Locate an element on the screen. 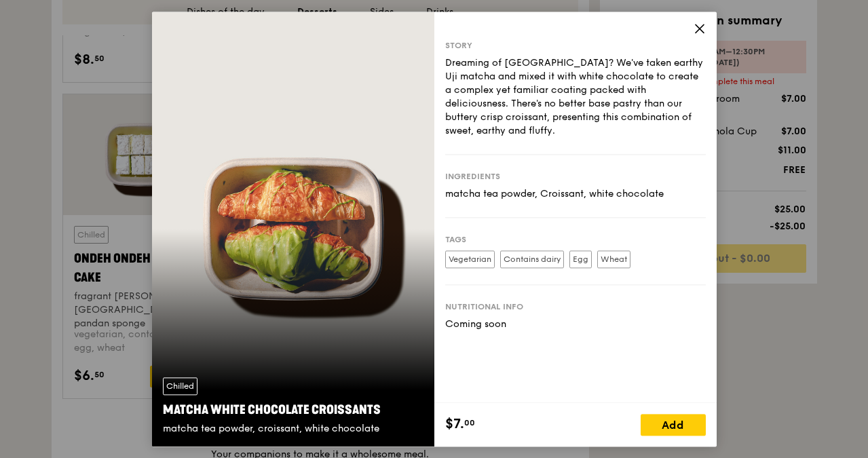 This screenshot has width=868, height=458. label: Egg is located at coordinates (581, 260).